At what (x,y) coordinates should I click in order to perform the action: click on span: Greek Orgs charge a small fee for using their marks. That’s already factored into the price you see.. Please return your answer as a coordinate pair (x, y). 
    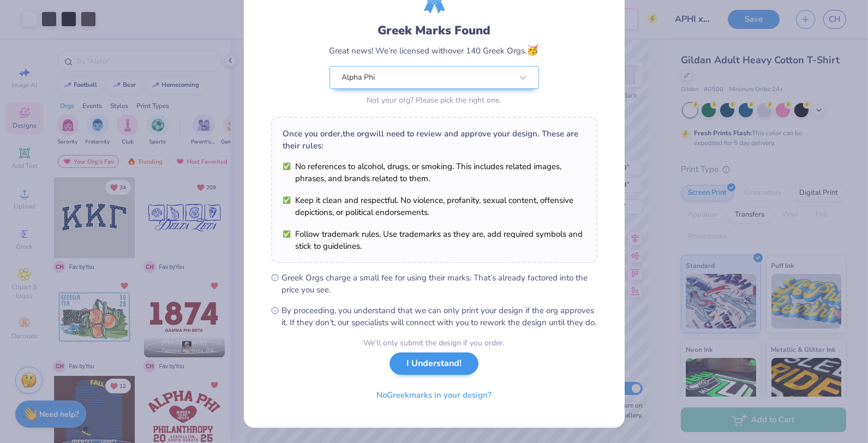
    Looking at the image, I should click on (440, 284).